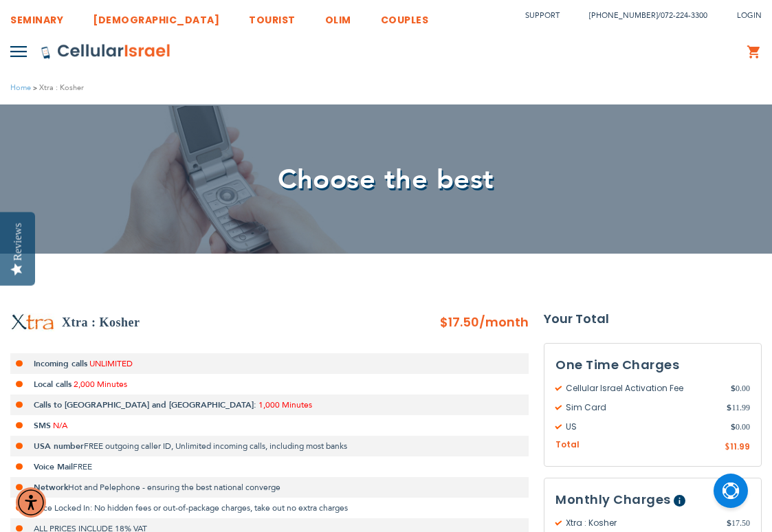 The width and height of the screenshot is (772, 532). Describe the element at coordinates (542, 15) in the screenshot. I see `a: Support` at that location.